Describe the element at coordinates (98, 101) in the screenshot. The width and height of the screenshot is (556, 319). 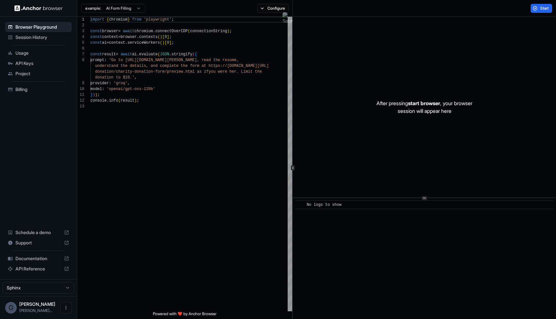
I see `span: console` at that location.